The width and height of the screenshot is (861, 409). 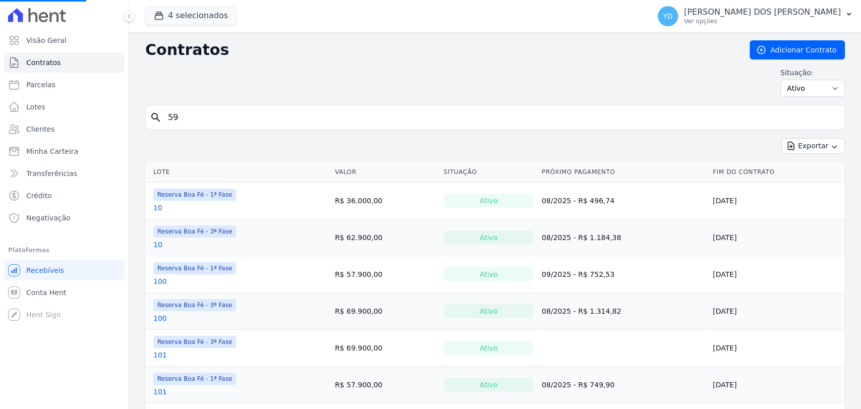 I want to click on span: YD, so click(x=667, y=16).